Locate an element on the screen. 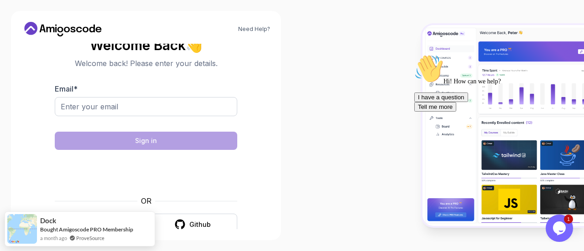 This screenshot has width=584, height=251. span: a month ago is located at coordinates (53, 238).